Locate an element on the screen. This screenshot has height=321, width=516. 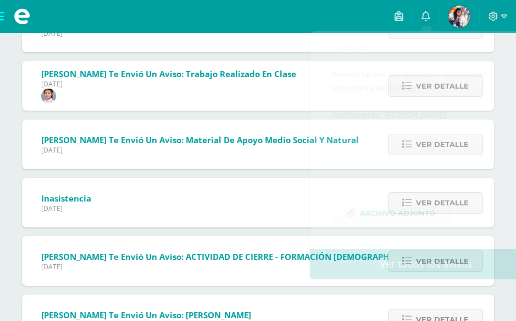
span: Archivo Adjunto is located at coordinates (398, 213).